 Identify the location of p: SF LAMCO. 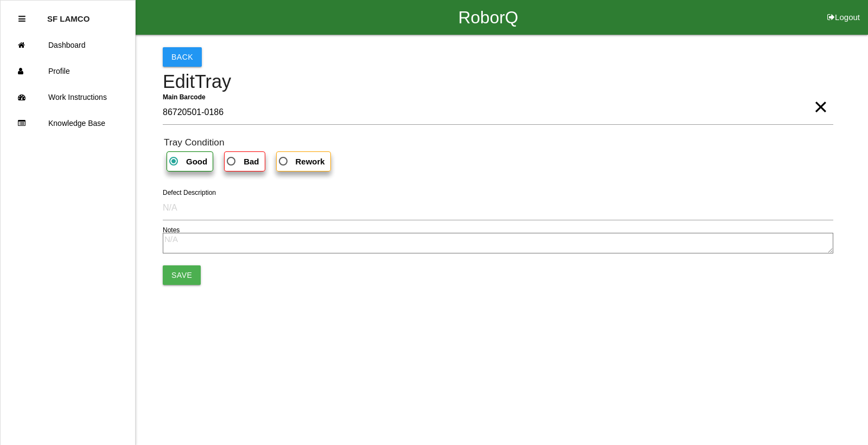
(69, 15).